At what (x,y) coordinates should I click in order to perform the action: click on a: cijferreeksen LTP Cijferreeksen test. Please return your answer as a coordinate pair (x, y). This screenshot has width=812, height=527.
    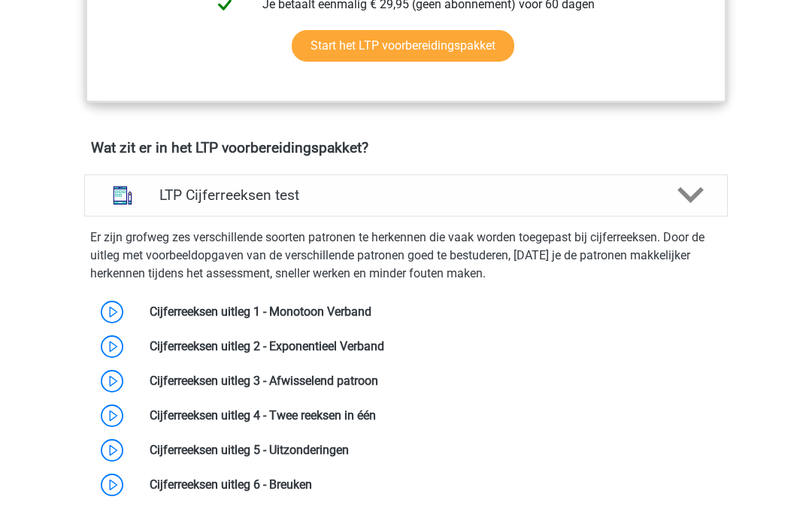
    Looking at the image, I should click on (406, 195).